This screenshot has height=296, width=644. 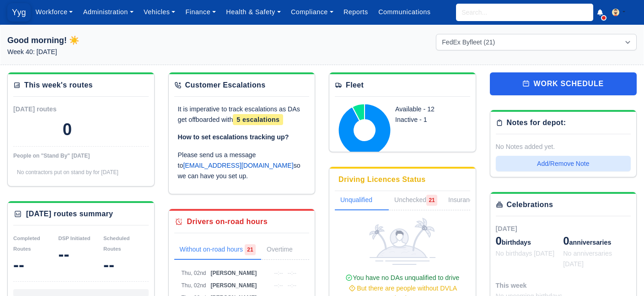 I want to click on span: 5 escalations, so click(x=258, y=119).